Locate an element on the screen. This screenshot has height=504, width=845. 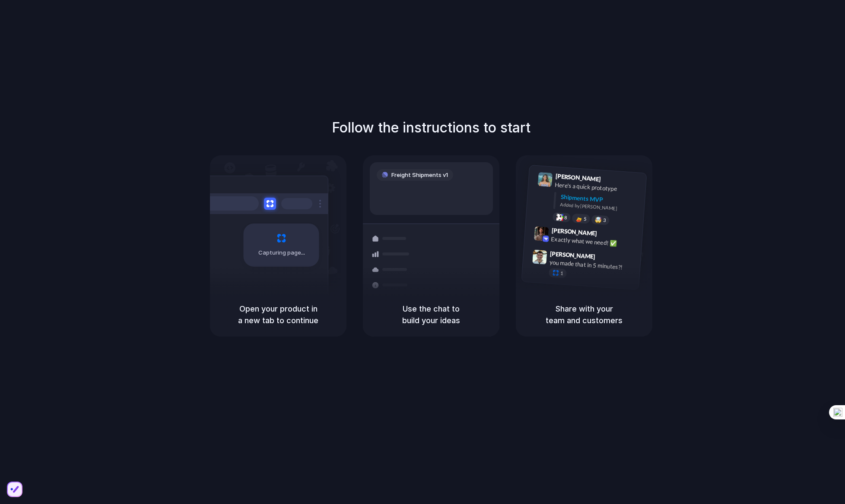
h5: Use the chat to build your ideas is located at coordinates (431, 314).